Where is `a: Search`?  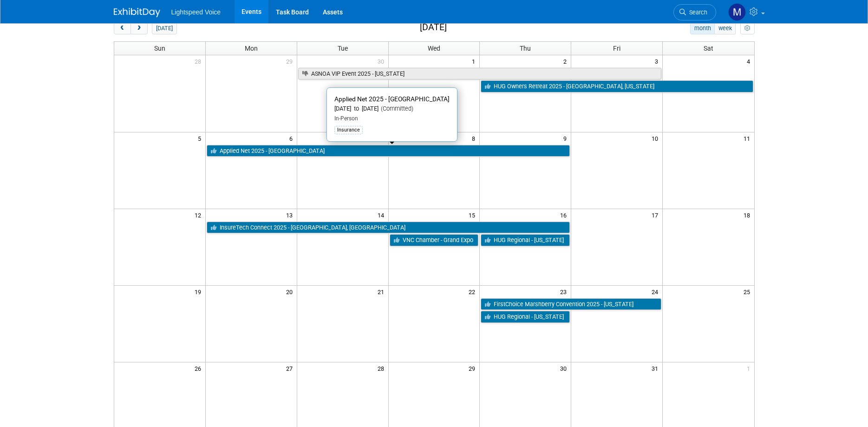 a: Search is located at coordinates (695, 12).